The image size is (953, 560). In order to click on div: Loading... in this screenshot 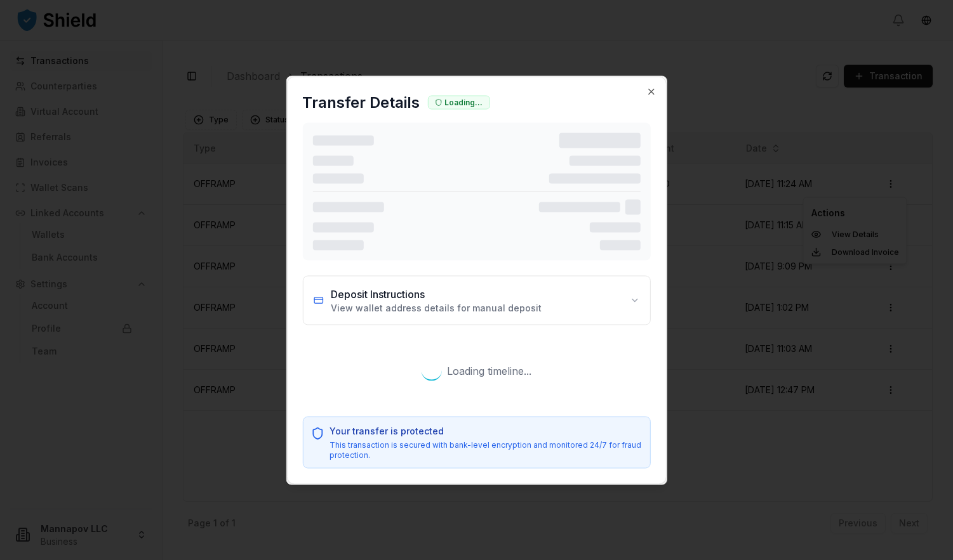, I will do `click(459, 102)`.